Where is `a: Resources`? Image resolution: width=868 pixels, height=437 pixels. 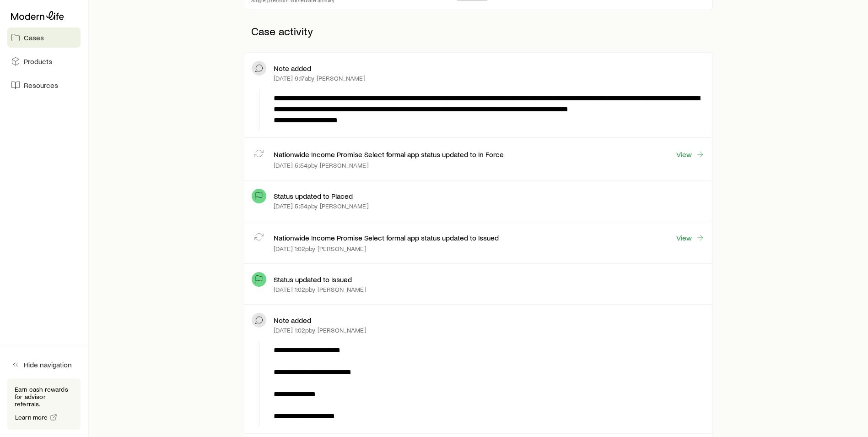
a: Resources is located at coordinates (44, 85).